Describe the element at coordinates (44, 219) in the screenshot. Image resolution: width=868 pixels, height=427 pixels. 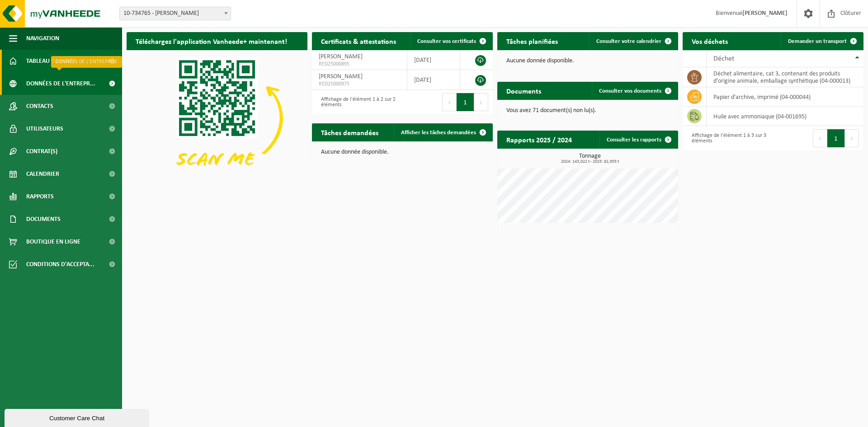
I see `span: Documents` at that location.